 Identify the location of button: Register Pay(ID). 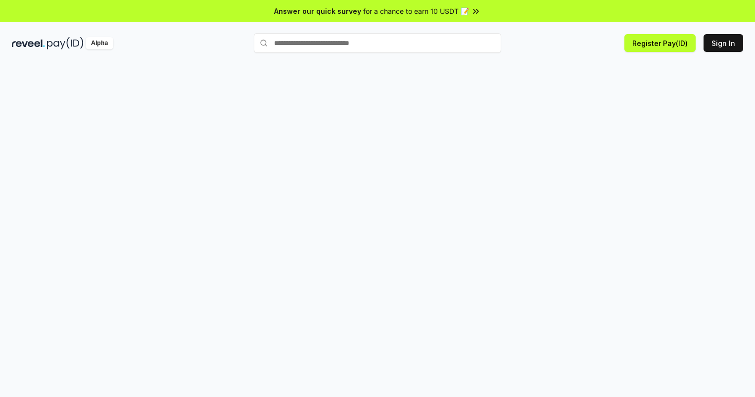
(660, 43).